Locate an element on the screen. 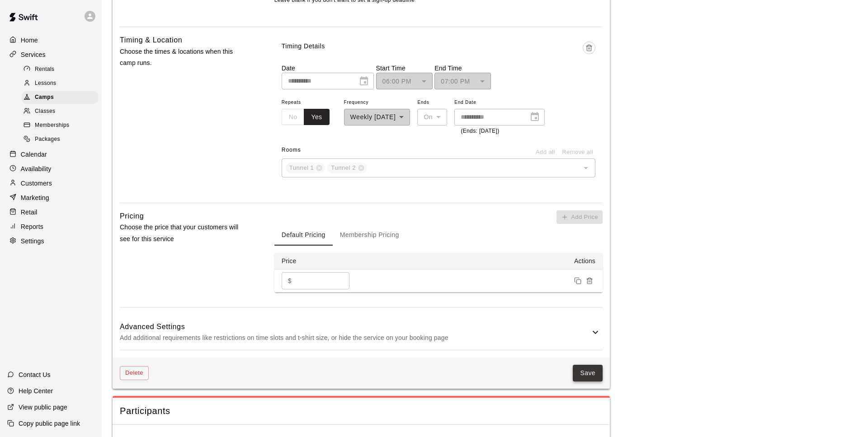 The image size is (868, 437). span: Camps is located at coordinates (44, 97).